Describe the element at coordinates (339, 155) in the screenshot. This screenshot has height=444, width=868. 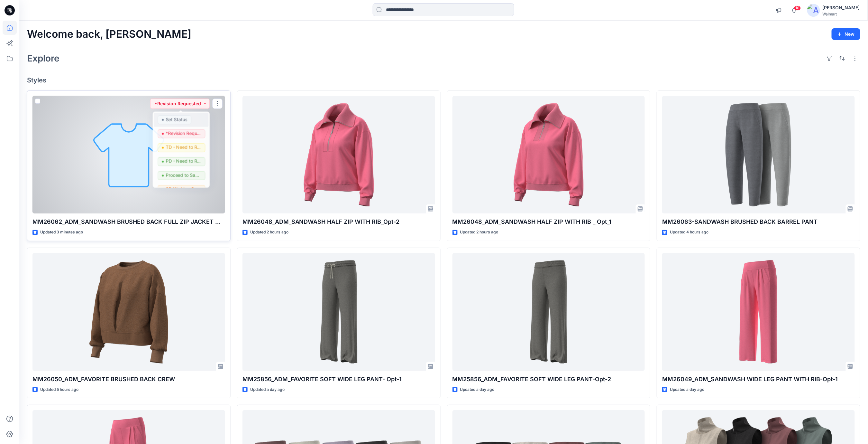
I see `a: MM26048_ADM_SANDWASH HALF ZIP WITH RIB_Opt-2` at that location.